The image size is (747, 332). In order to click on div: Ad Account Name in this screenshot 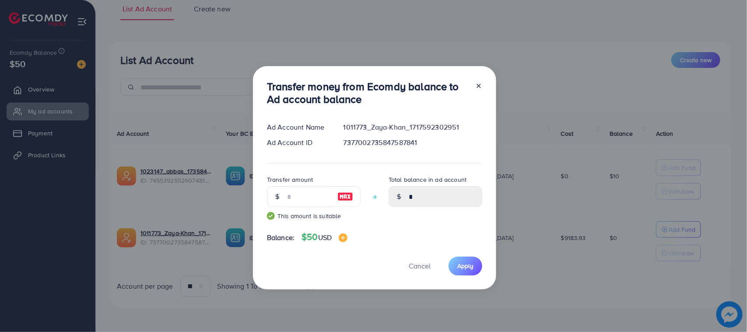, I will do `click(298, 127)`.